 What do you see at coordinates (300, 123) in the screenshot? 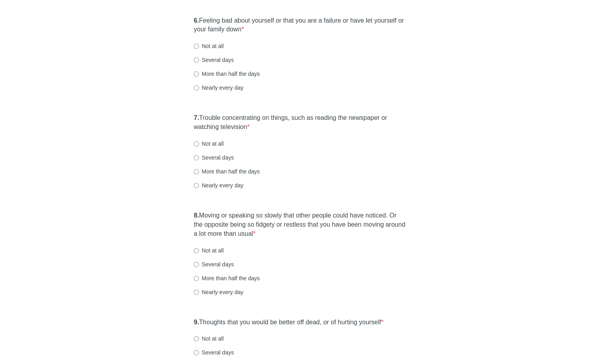
I see `label: Trouble concentrating on things, such as reading the newspaper or watching television` at bounding box center [300, 123].